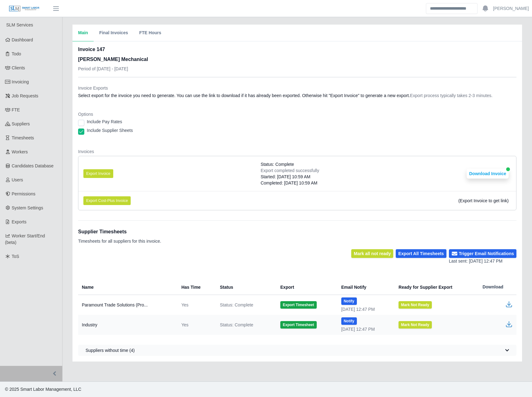 Image resolution: width=532 pixels, height=397 pixels. Describe the element at coordinates (297, 114) in the screenshot. I see `dt: Options` at that location.